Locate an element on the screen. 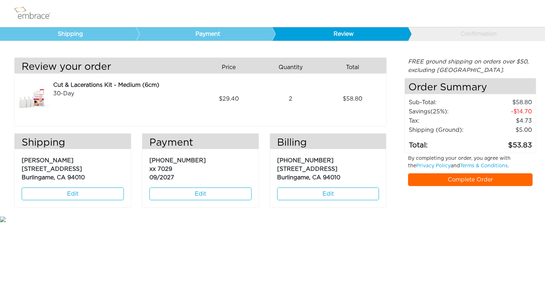  a: Review is located at coordinates (340, 34).